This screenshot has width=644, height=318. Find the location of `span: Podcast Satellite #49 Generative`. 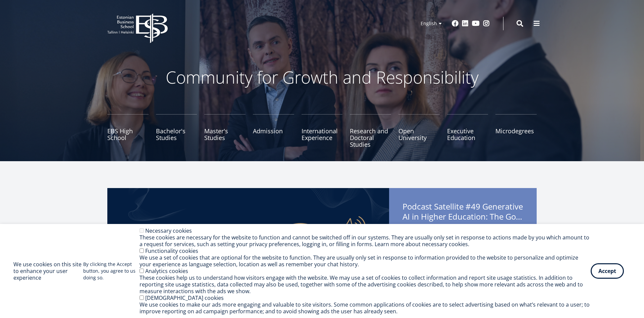

span: Podcast Satellite #49 Generative is located at coordinates (463, 213).